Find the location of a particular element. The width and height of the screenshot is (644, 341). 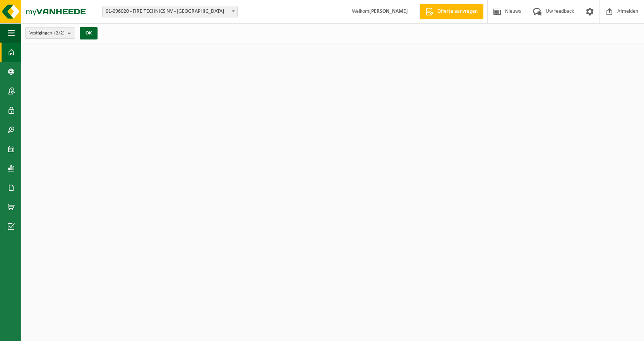

button: Vestigingen(2/2) is located at coordinates (50, 33).